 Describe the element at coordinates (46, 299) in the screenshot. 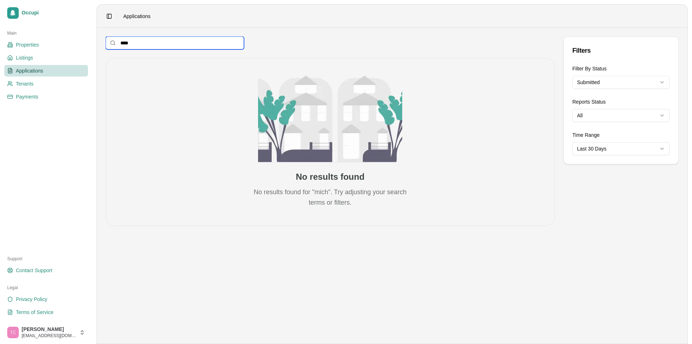

I see `a: Privacy Policy` at that location.